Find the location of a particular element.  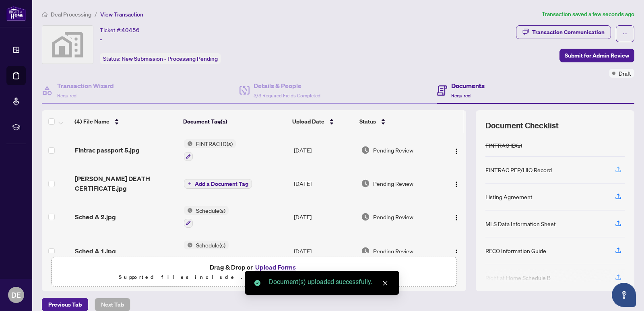

article: Transaction saved a few seconds ago is located at coordinates (588, 14).